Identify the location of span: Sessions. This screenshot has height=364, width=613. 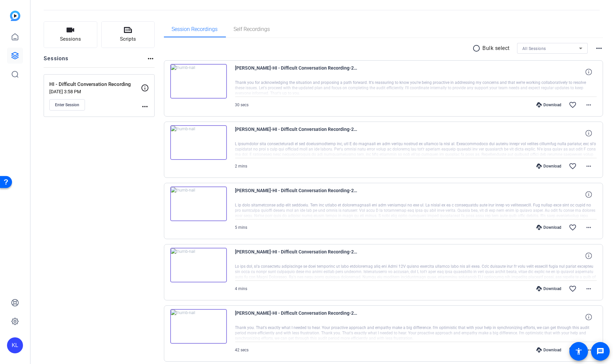
(70, 39).